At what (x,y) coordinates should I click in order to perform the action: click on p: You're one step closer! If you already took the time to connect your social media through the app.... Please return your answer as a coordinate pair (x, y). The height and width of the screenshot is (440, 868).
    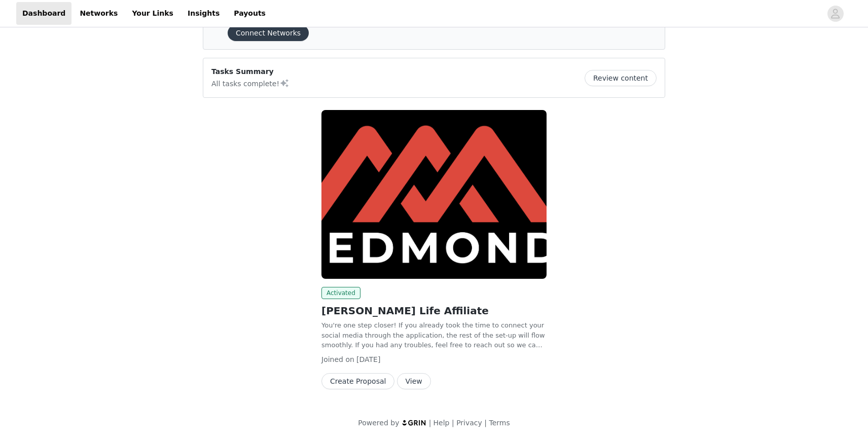
    Looking at the image, I should click on (434, 335).